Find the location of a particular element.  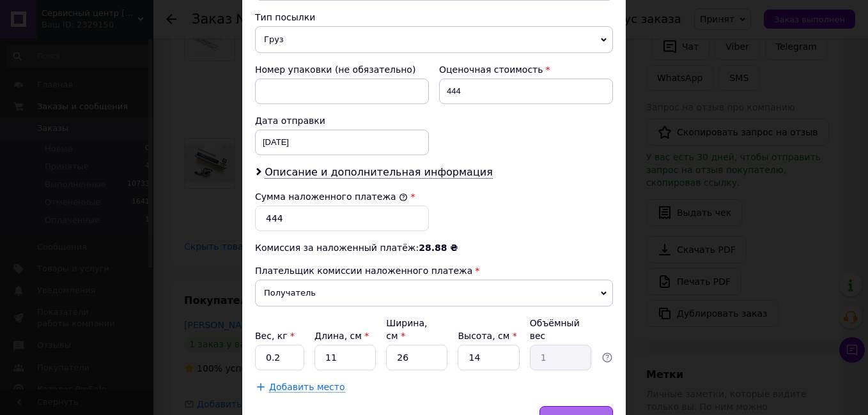

span: Получатель is located at coordinates (434, 294).